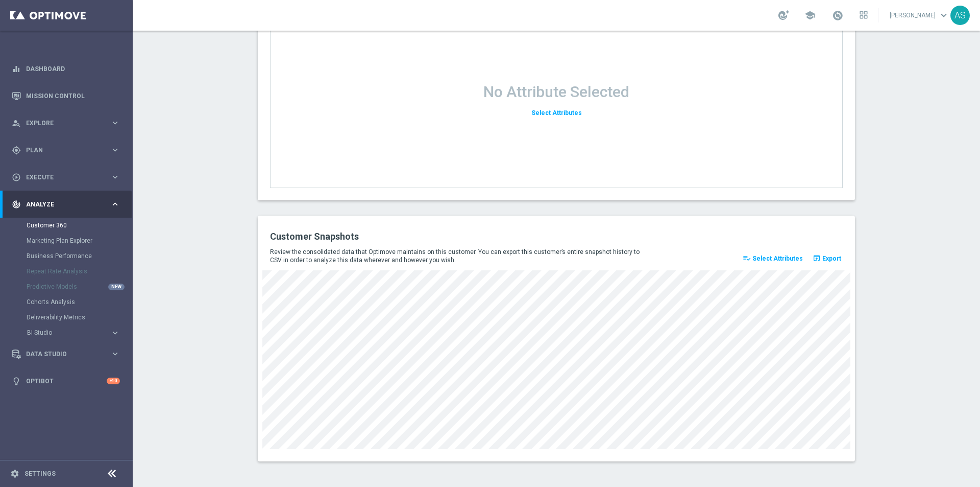 Image resolution: width=980 pixels, height=487 pixels. What do you see at coordinates (66, 354) in the screenshot?
I see `div: Data Studio keyboard_arrow_right` at bounding box center [66, 354].